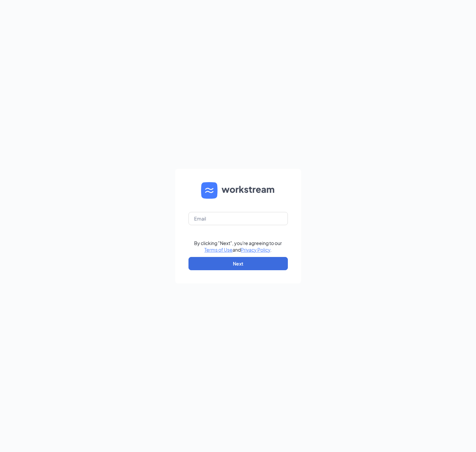 This screenshot has width=476, height=452. Describe the element at coordinates (219, 250) in the screenshot. I see `a: Terms of Use` at that location.